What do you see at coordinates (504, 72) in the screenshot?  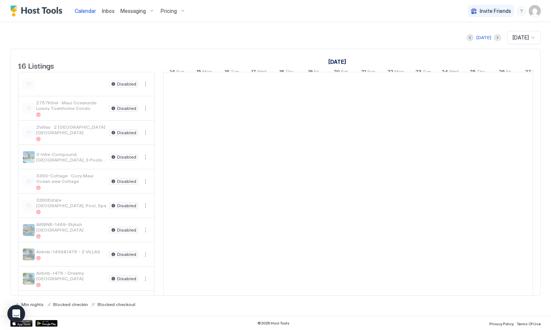 I see `a: September 26, 2025` at bounding box center [504, 72].